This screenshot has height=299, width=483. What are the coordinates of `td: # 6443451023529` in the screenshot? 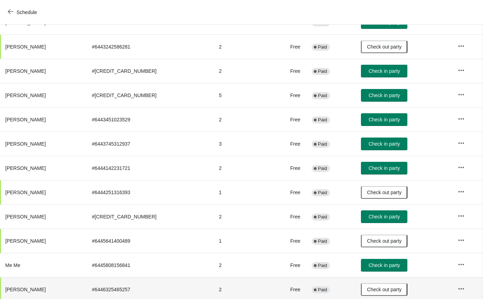 It's located at (149, 119).